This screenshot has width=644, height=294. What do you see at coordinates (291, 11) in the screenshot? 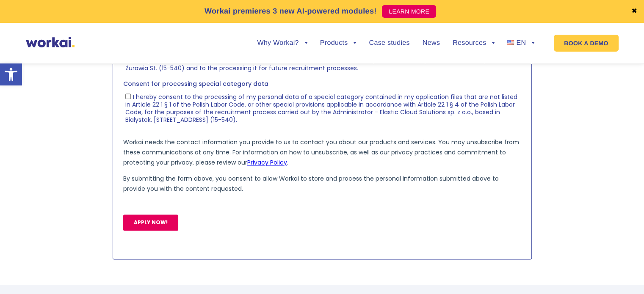
I see `p: Workai premieres 3 new AI-powered modules!` at bounding box center [291, 11].